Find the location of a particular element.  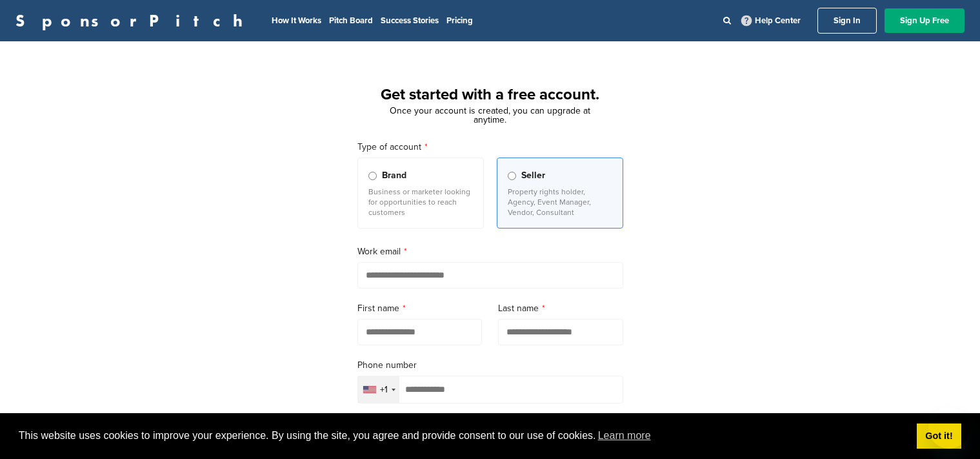

a: Pricing is located at coordinates (459, 20).